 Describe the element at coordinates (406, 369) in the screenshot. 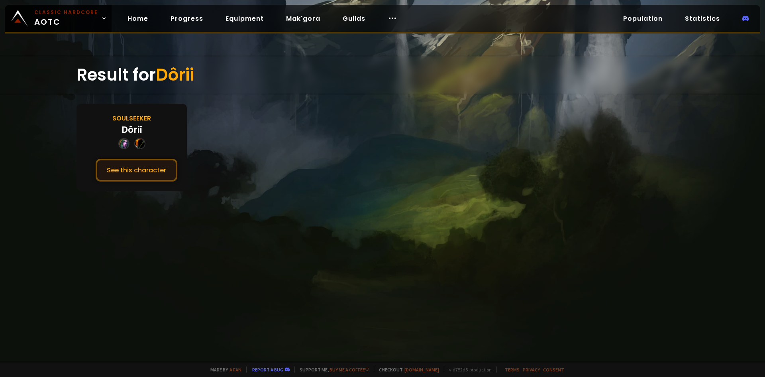

I see `span: Checkout` at that location.